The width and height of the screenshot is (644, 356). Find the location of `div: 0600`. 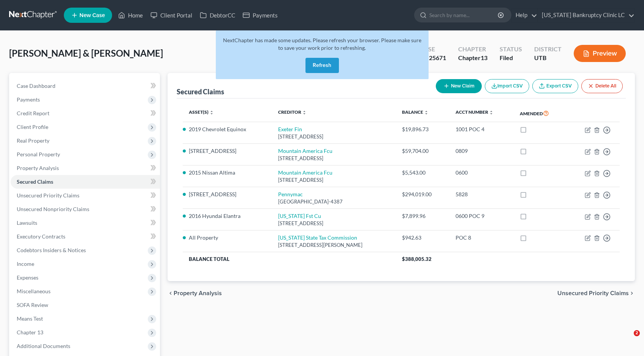

div: 0600 is located at coordinates (481, 173).